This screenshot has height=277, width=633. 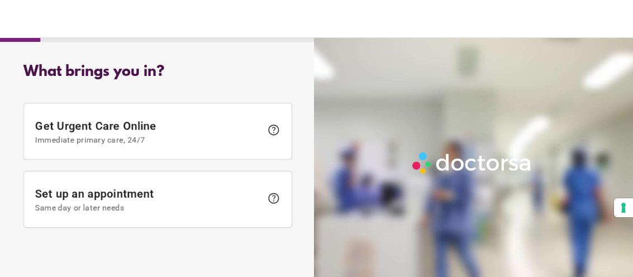 What do you see at coordinates (148, 208) in the screenshot?
I see `span: Same day or later needs` at bounding box center [148, 208].